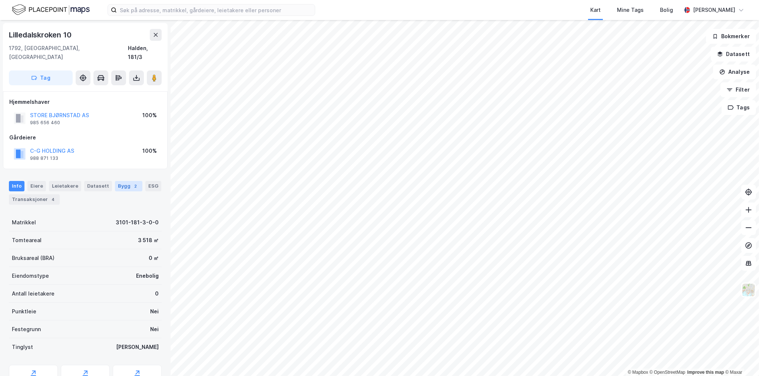  Describe the element at coordinates (53, 199) in the screenshot. I see `div: 4` at that location.